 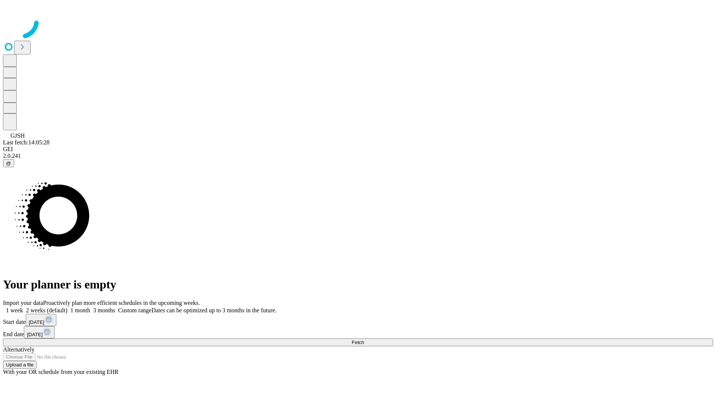 I want to click on button: Fetch, so click(x=358, y=342).